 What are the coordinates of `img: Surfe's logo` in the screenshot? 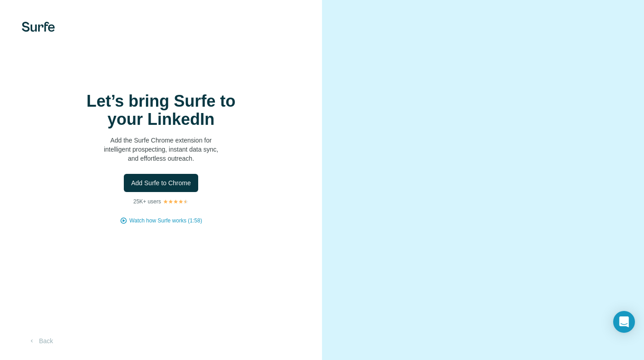 It's located at (38, 27).